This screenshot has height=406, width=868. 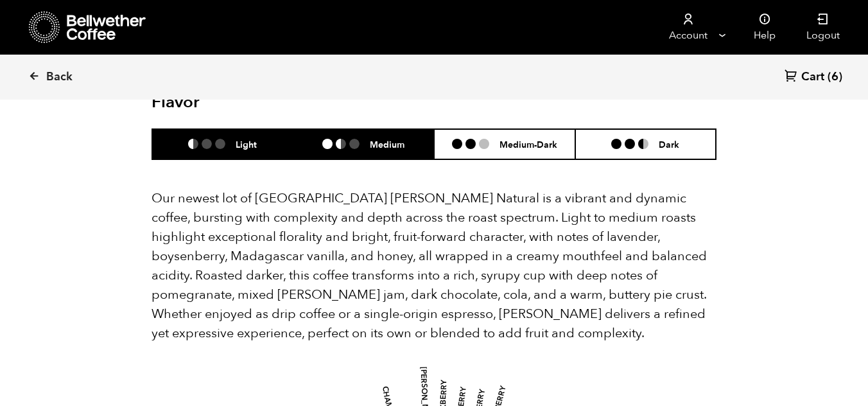 What do you see at coordinates (246, 144) in the screenshot?
I see `h6: Light` at bounding box center [246, 144].